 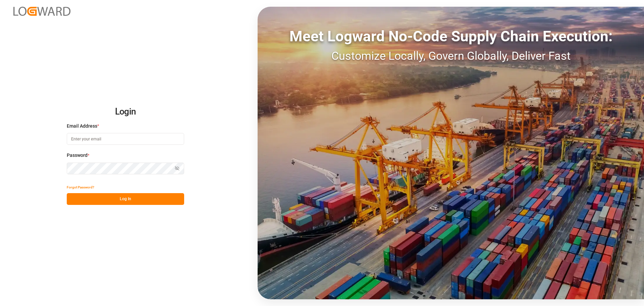 I want to click on img: Logward_new_orange.png, so click(x=42, y=11).